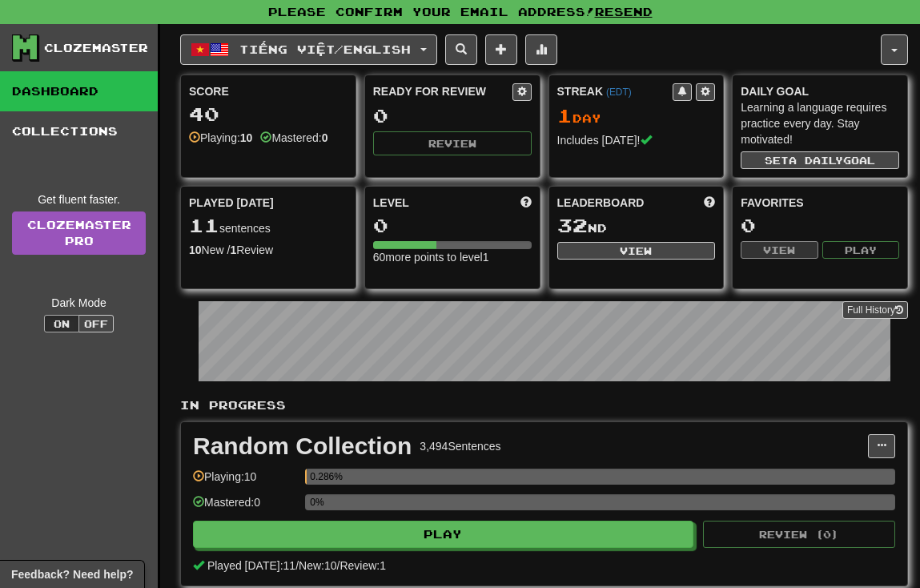 Image resolution: width=920 pixels, height=588 pixels. I want to click on span: This week in points, UTC, so click(710, 202).